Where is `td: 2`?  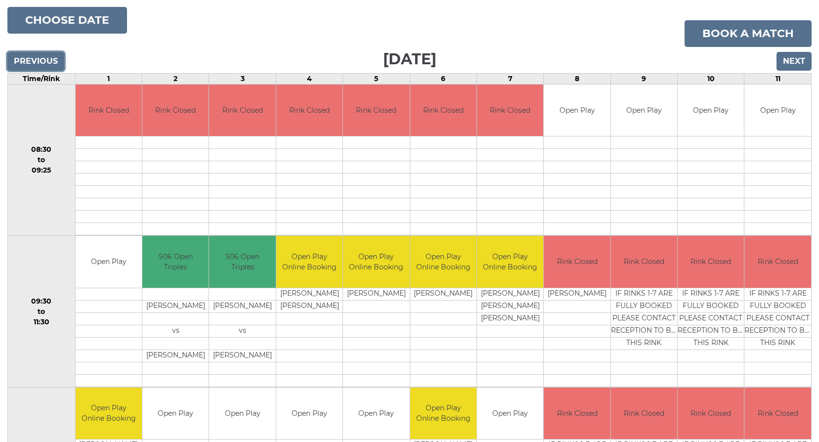 td: 2 is located at coordinates (176, 79).